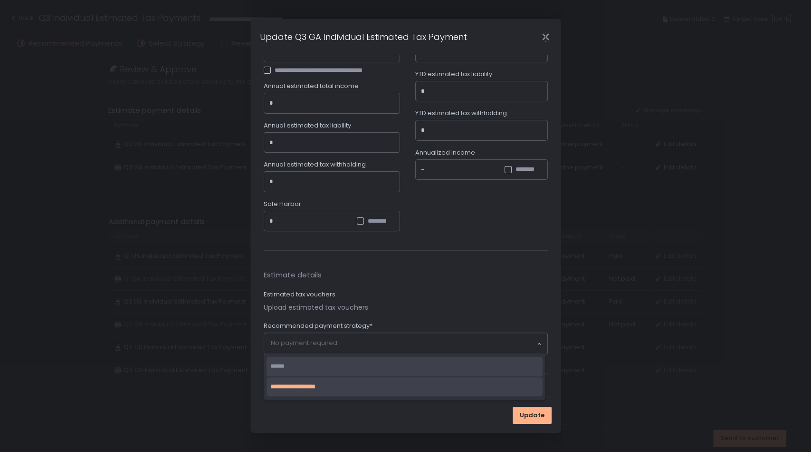  Describe the element at coordinates (315, 164) in the screenshot. I see `span: Annual estimated tax withholding` at that location.